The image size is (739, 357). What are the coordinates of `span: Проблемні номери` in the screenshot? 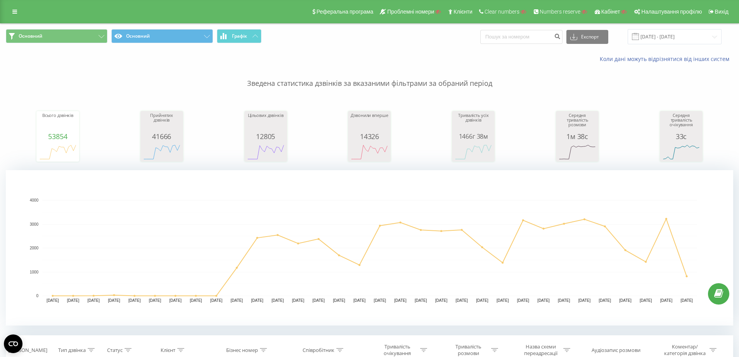 It's located at (411, 12).